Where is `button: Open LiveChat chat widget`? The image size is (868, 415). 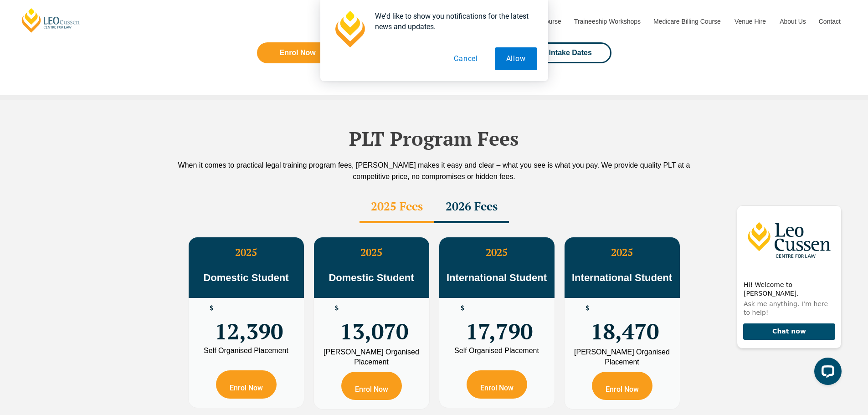 button: Open LiveChat chat widget is located at coordinates (99, 173).